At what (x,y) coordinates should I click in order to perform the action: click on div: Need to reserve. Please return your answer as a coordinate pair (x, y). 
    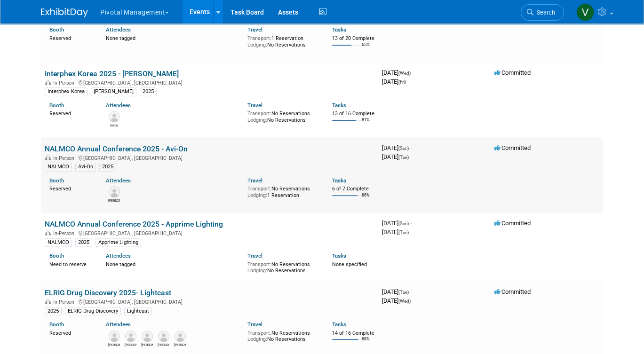
    Looking at the image, I should click on (71, 264).